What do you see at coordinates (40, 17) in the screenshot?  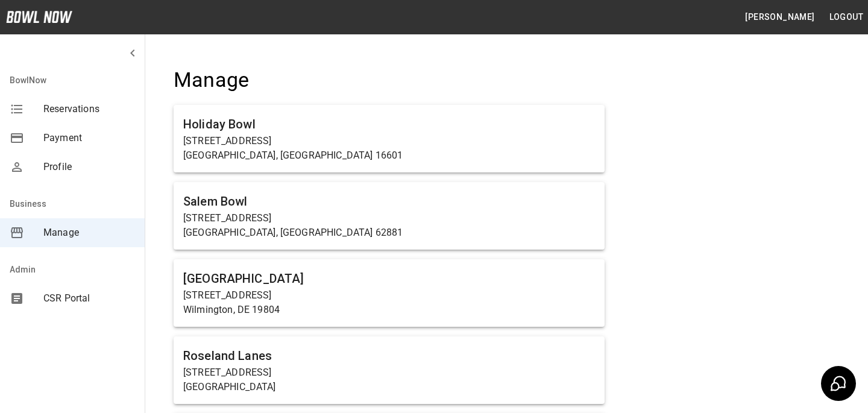 I see `img: logo` at bounding box center [40, 17].